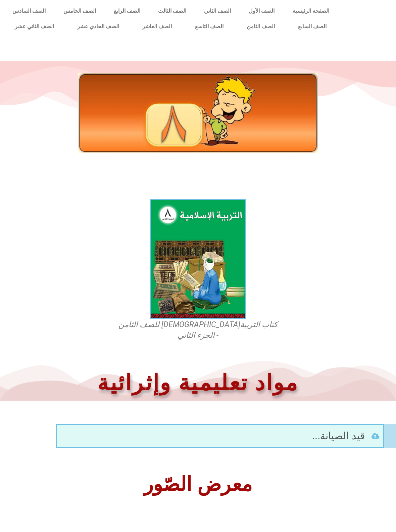 The image size is (396, 532). What do you see at coordinates (262, 11) in the screenshot?
I see `a: الصف الأول` at bounding box center [262, 11].